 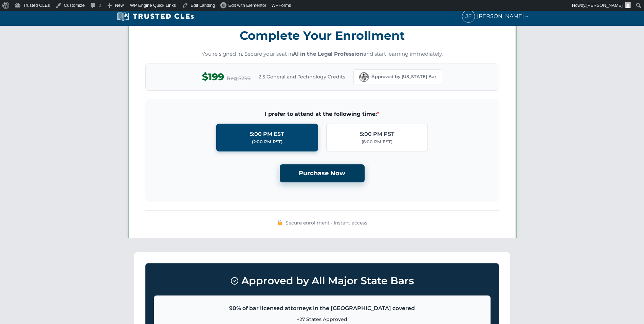 I want to click on div: (8:00 PM EST), so click(x=377, y=142).